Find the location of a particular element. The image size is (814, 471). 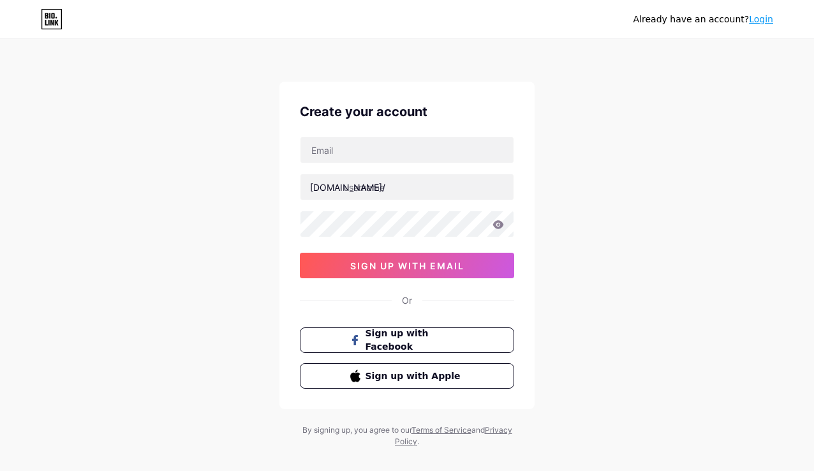

a: Sign up with Facebook is located at coordinates (407, 340).